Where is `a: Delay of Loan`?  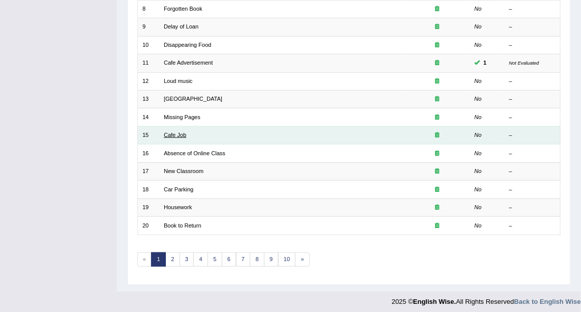
a: Delay of Loan is located at coordinates (181, 26).